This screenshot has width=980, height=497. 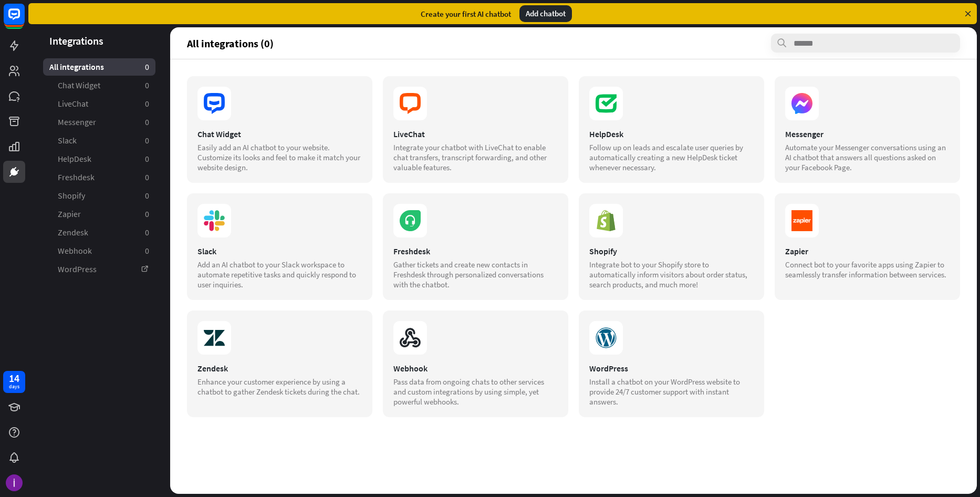 I want to click on div: Webhook, so click(x=475, y=368).